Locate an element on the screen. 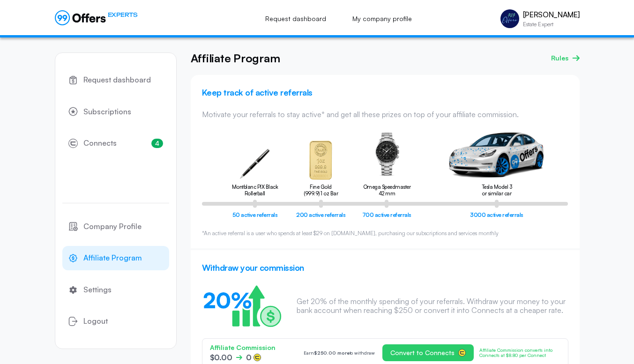 The image size is (634, 364). span: Affiliate Program is located at coordinates (113, 258).